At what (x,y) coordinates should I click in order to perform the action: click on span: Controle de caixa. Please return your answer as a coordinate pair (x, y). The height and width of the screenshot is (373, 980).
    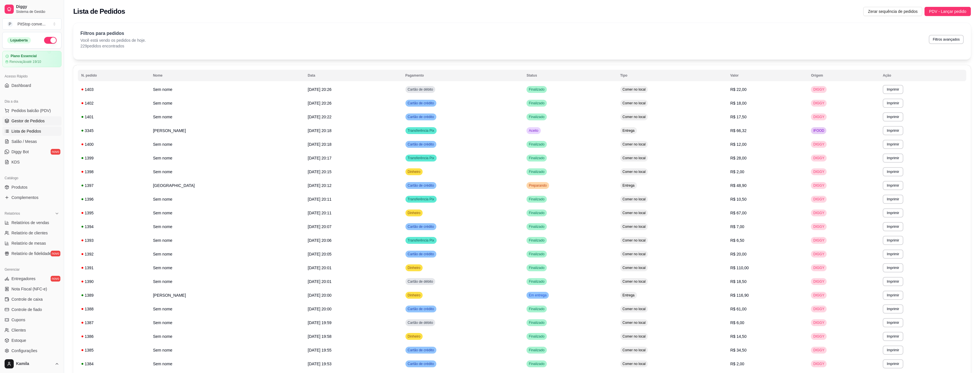
    Looking at the image, I should click on (27, 299).